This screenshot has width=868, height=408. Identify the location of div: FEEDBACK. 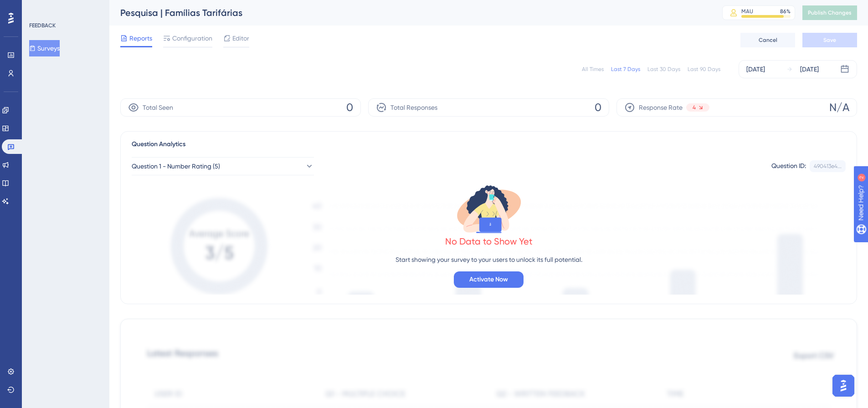
(42, 25).